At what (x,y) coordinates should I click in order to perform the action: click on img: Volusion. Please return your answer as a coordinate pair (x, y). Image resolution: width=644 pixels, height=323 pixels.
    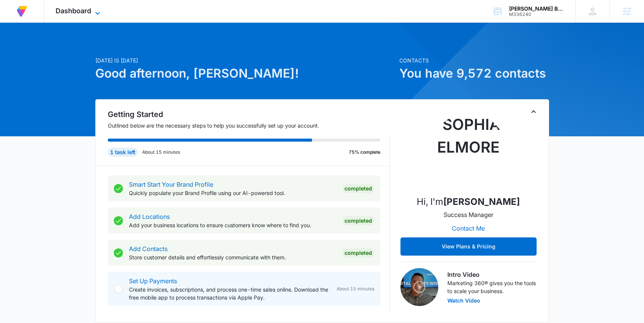
    Looking at the image, I should click on (22, 11).